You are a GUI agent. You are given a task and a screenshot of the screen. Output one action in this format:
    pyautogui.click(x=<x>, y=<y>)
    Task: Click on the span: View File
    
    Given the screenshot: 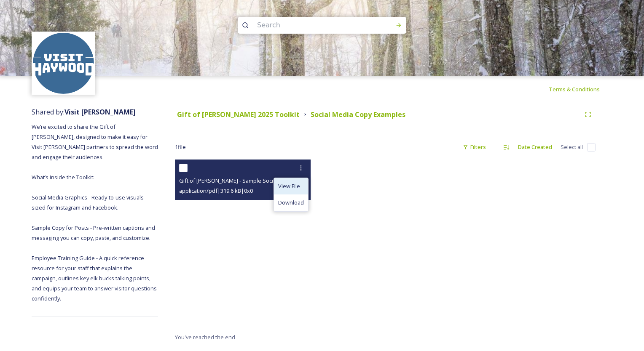 What is the action you would take?
    pyautogui.click(x=289, y=186)
    